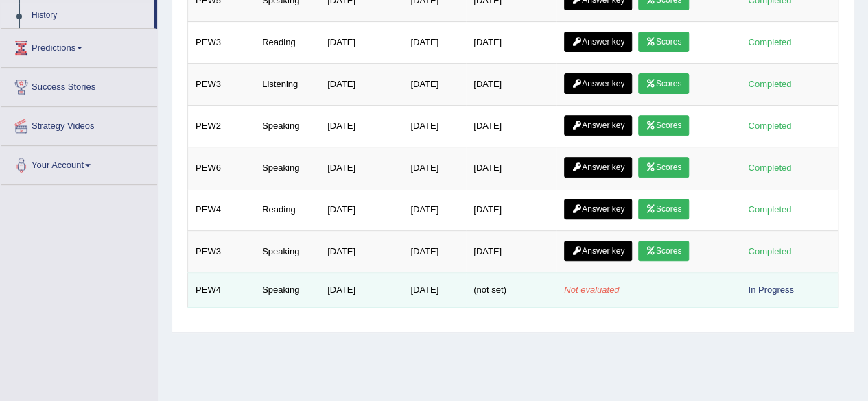  Describe the element at coordinates (287, 84) in the screenshot. I see `td: Listening` at that location.